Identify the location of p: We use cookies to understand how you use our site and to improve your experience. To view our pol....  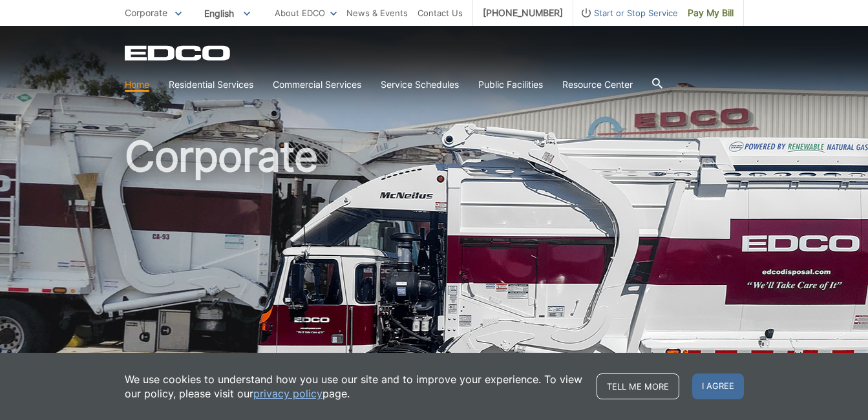
(354, 387).